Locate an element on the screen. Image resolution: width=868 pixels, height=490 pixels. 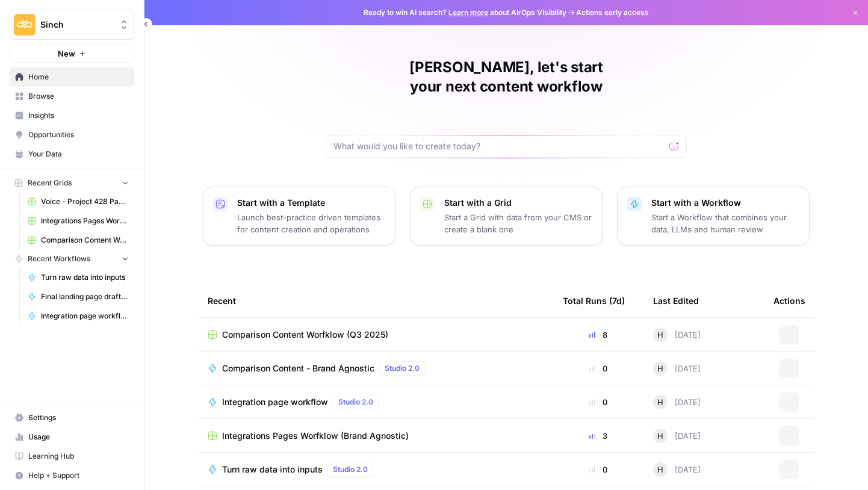
button: Start with a TemplateLaunch best-practice driven templates for content creation and operations is located at coordinates (299, 217).